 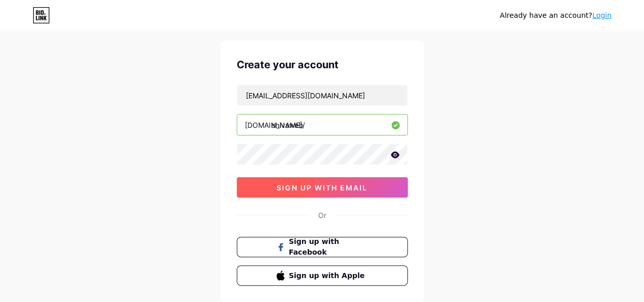 What do you see at coordinates (328, 275) in the screenshot?
I see `span: Sign up with Apple` at bounding box center [328, 275].